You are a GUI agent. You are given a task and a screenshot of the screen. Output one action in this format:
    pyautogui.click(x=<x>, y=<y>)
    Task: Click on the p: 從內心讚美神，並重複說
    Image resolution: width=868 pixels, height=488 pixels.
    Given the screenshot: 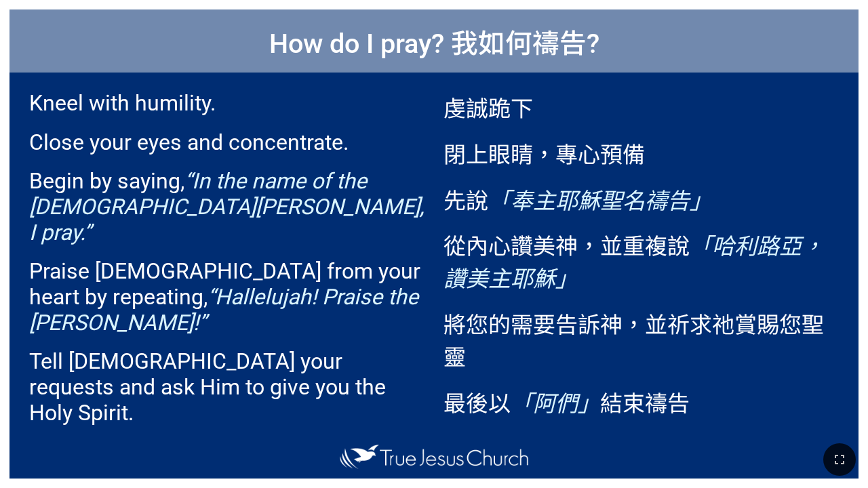 What is the action you would take?
    pyautogui.click(x=641, y=261)
    